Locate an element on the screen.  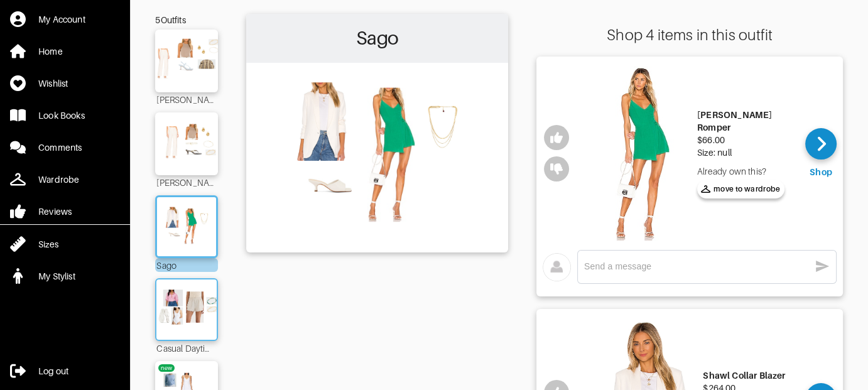
img: Outfit Lana Option #2 is located at coordinates (187, 144).